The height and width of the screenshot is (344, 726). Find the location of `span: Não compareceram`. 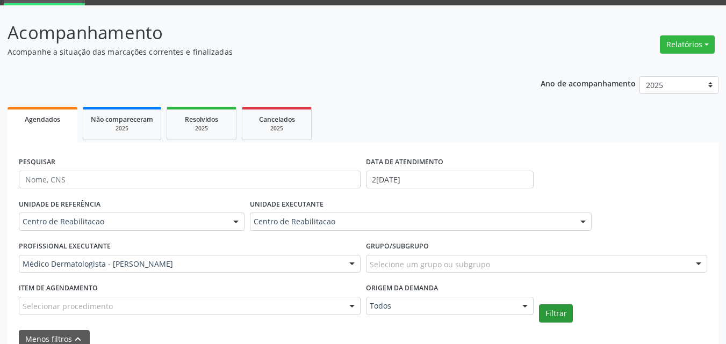

span: Não compareceram is located at coordinates (122, 119).